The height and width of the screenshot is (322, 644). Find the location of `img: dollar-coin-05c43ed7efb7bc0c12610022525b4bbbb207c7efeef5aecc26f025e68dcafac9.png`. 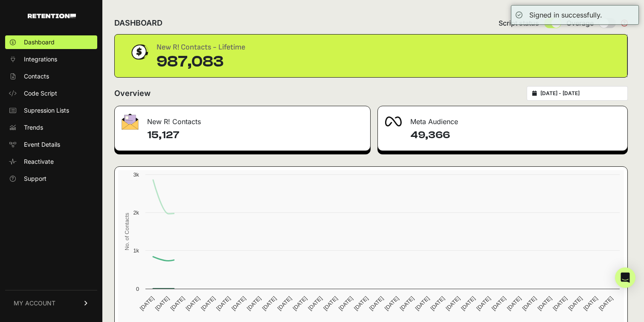

img: dollar-coin-05c43ed7efb7bc0c12610022525b4bbbb207c7efeef5aecc26f025e68dcafac9.png is located at coordinates (139, 52).